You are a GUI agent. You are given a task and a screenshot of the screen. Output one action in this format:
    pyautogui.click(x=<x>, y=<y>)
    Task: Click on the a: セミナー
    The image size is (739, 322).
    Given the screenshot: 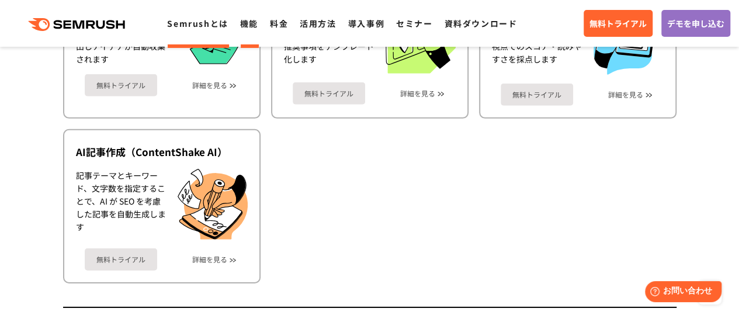 What is the action you would take?
    pyautogui.click(x=414, y=23)
    